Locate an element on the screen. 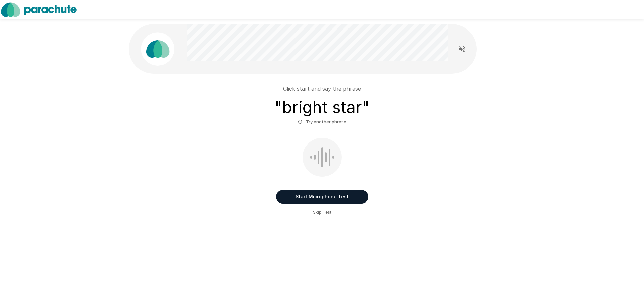 The height and width of the screenshot is (288, 644). h3: " bright star " is located at coordinates (322, 107).